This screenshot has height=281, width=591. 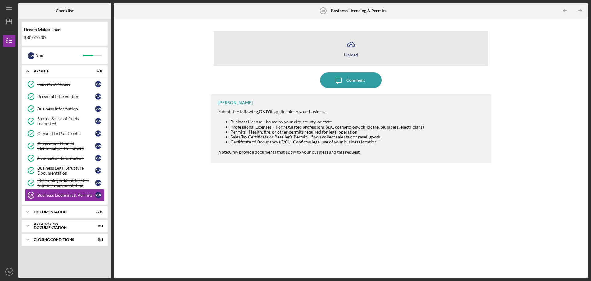 What do you see at coordinates (269, 136) in the screenshot?
I see `span: Sales Tax Certificate or Reseller’s Permit` at bounding box center [269, 136].